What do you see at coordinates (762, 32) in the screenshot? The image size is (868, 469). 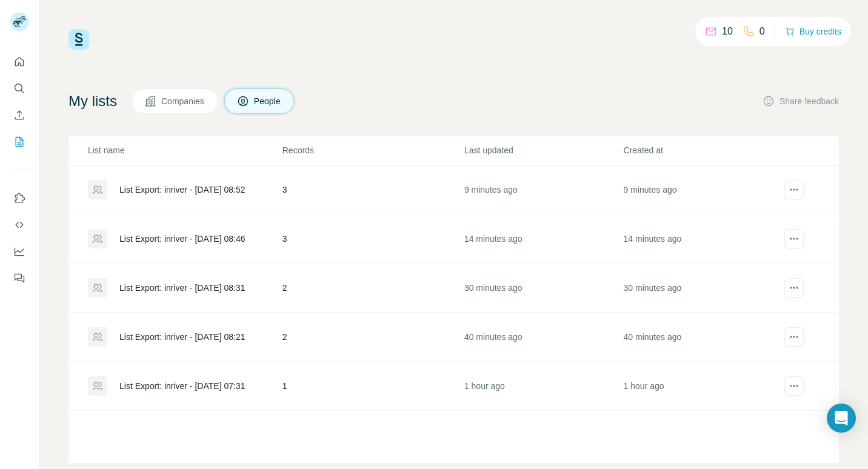 I see `p: 0` at bounding box center [762, 32].